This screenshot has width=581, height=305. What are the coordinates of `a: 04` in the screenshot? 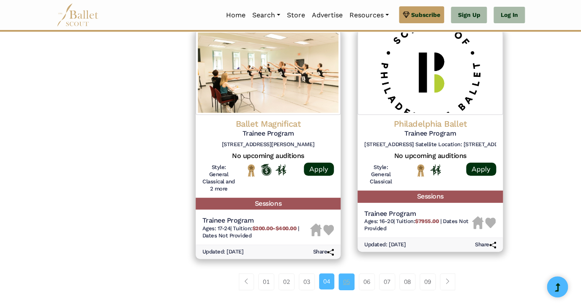 It's located at (327, 281).